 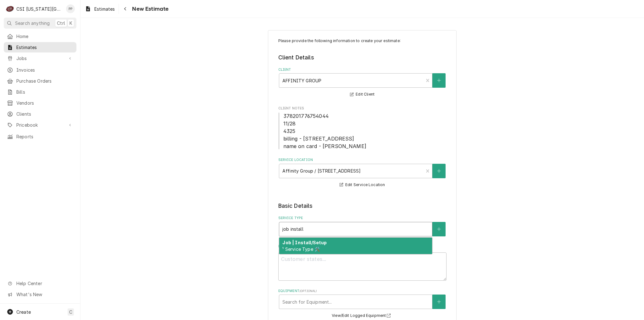 I want to click on span: Home, so click(x=45, y=36).